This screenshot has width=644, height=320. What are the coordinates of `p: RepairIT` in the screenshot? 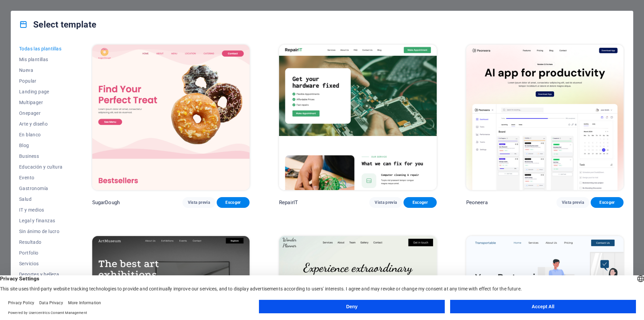 It's located at (288, 203).